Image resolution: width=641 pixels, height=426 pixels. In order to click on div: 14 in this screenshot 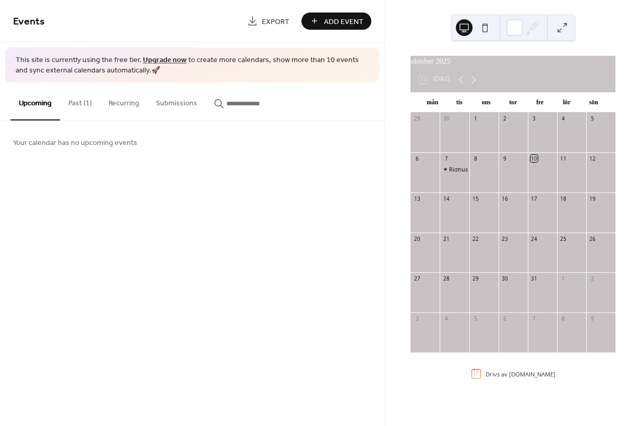, I will do `click(447, 199)`.